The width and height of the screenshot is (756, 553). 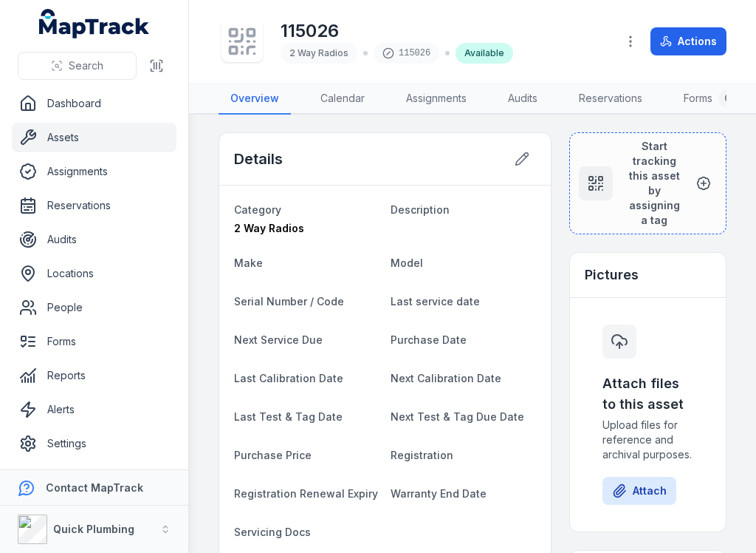 What do you see at coordinates (435, 301) in the screenshot?
I see `span: Last service date` at bounding box center [435, 301].